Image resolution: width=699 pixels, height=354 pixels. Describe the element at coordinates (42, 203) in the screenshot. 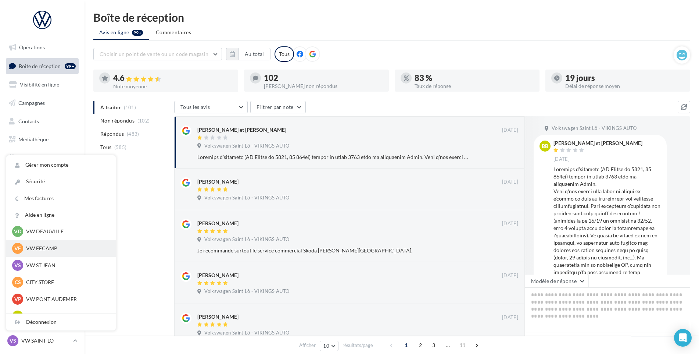

I see `a: Campagnes DataOnDemand` at that location.